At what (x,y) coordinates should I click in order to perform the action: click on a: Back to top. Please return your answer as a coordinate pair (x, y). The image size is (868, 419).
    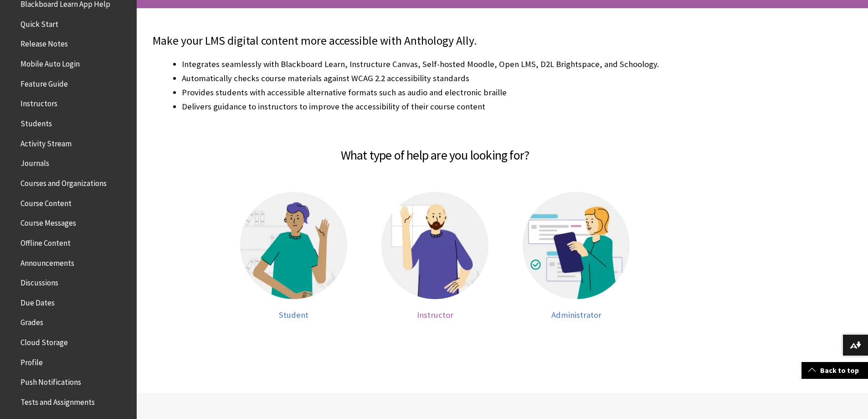
    Looking at the image, I should click on (835, 370).